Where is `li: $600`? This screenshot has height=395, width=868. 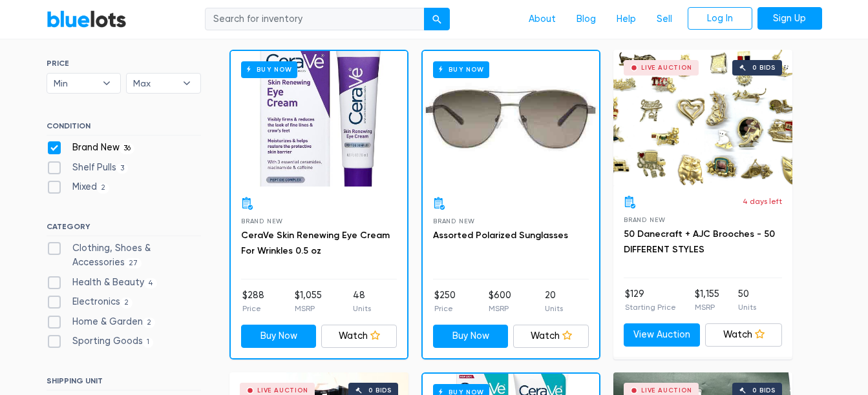
li: $600 is located at coordinates (500, 301).